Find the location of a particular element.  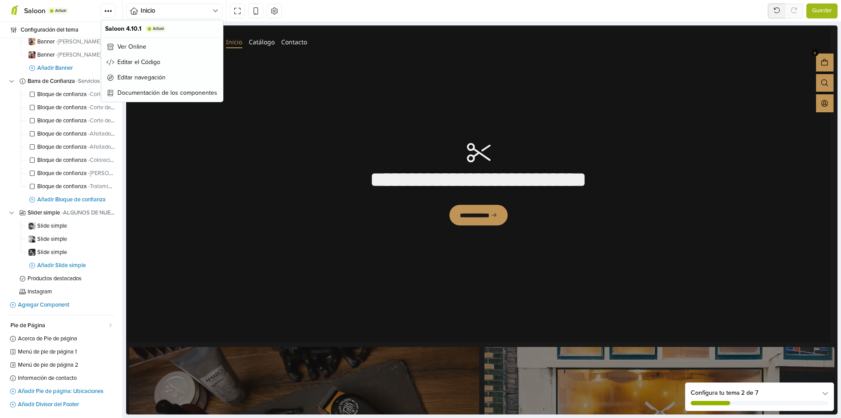

span: Actual is located at coordinates (60, 11).